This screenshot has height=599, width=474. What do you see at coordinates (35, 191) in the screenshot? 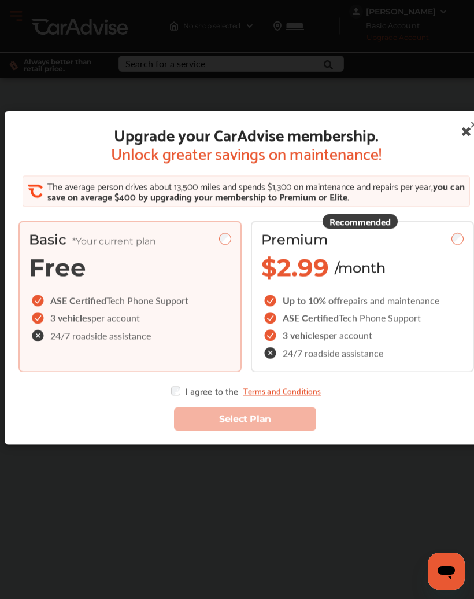
I see `img: CA_CheckIcon.cf4f08d4.svg` at bounding box center [35, 191].